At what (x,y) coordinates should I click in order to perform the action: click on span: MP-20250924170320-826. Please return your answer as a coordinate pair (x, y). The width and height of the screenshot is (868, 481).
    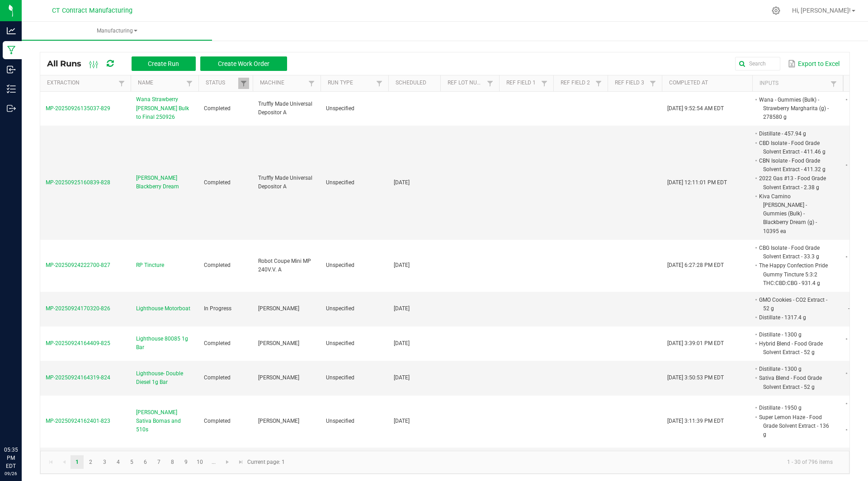
    Looking at the image, I should click on (78, 309).